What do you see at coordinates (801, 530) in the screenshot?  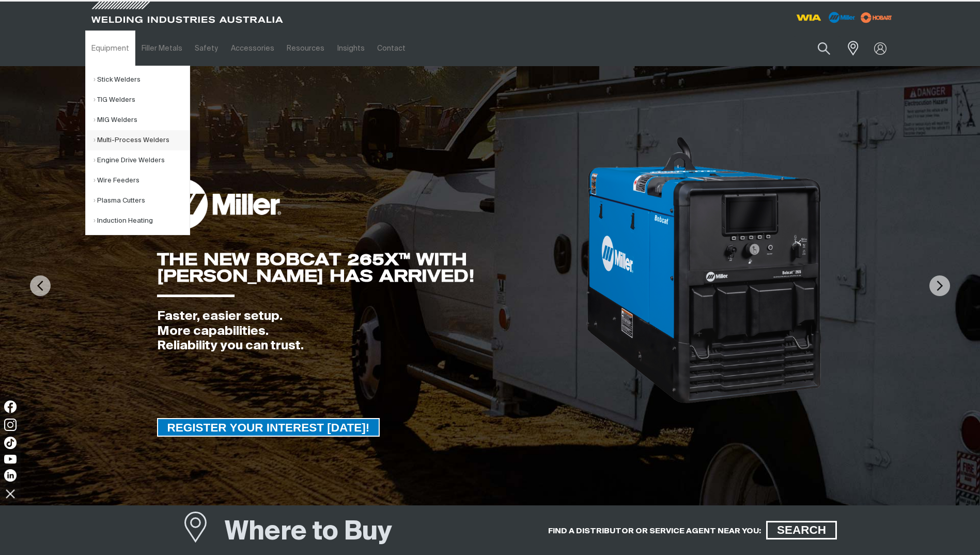 I see `span: SEARCH` at bounding box center [801, 530].